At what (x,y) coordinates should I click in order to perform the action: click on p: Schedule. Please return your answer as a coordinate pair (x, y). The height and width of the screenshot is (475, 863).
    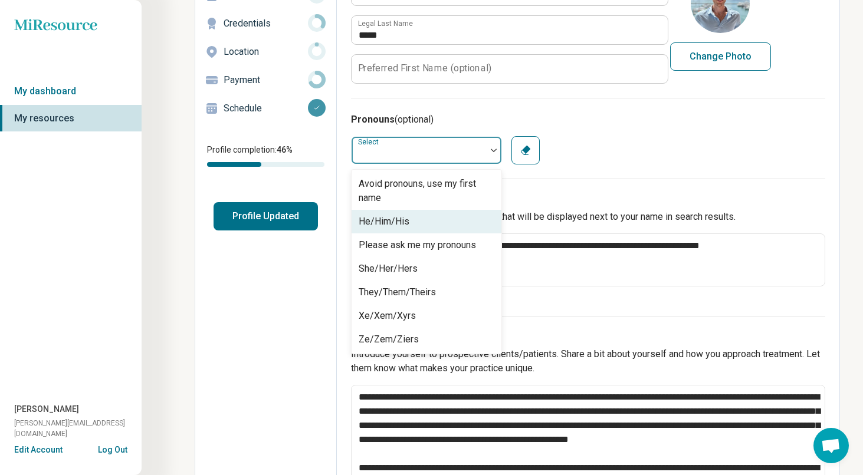
    Looking at the image, I should click on (265, 109).